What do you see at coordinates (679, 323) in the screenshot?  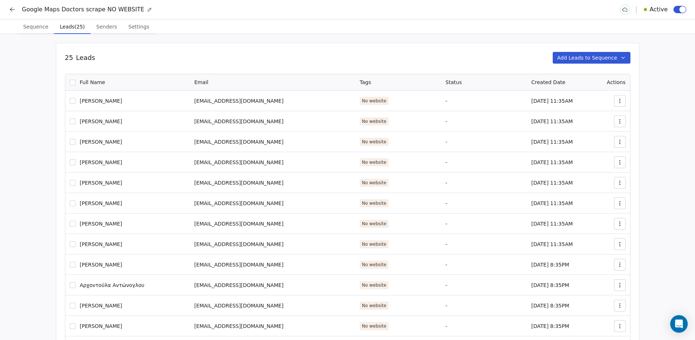 I see `div: Open Intercom Messenger` at bounding box center [679, 323].